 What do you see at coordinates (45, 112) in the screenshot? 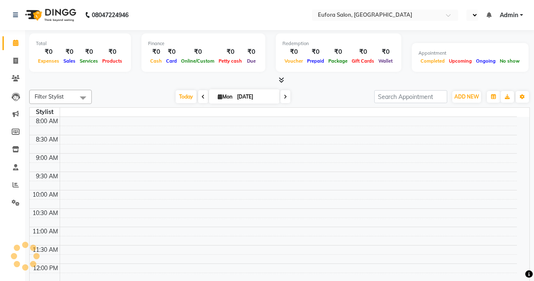
I see `div: Stylist` at bounding box center [45, 112].